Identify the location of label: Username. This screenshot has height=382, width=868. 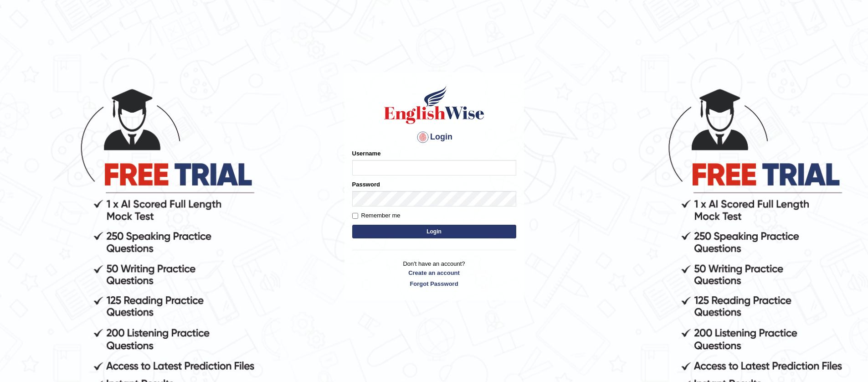
(366, 153).